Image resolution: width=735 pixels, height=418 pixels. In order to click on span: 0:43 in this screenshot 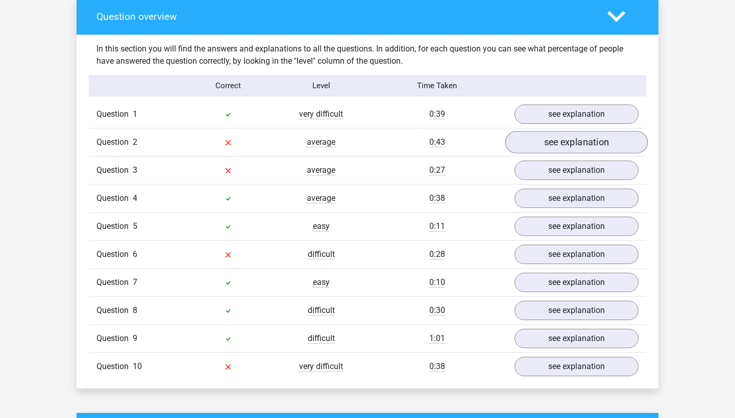, I will do `click(437, 142)`.